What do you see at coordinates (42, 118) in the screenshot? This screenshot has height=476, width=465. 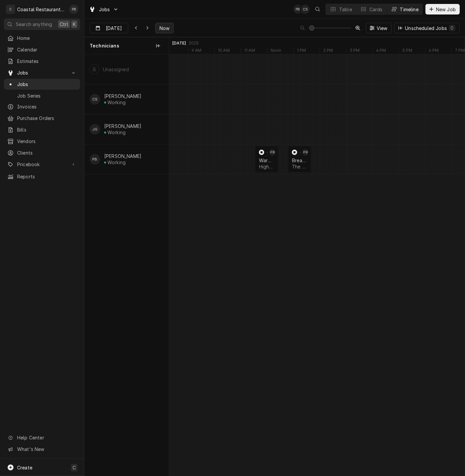 I see `a: Purchase Orders` at bounding box center [42, 118].